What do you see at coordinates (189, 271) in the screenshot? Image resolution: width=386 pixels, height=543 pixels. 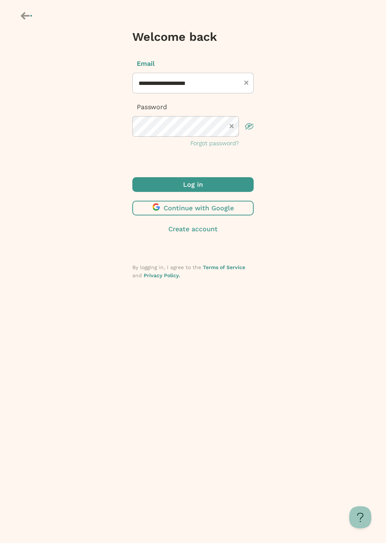 I see `span: By logging in, I agree to the and` at bounding box center [189, 271].